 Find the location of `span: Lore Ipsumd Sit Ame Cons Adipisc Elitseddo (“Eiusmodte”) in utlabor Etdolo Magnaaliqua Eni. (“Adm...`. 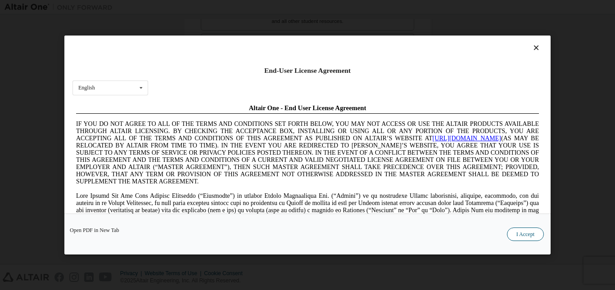

span: Lore Ipsumd Sit Ame Cons Adipisc Elitseddo (“Eiusmodte”) in utlabor Etdolo Magnaaliqua Eni. (“Adm... is located at coordinates (235, 124).